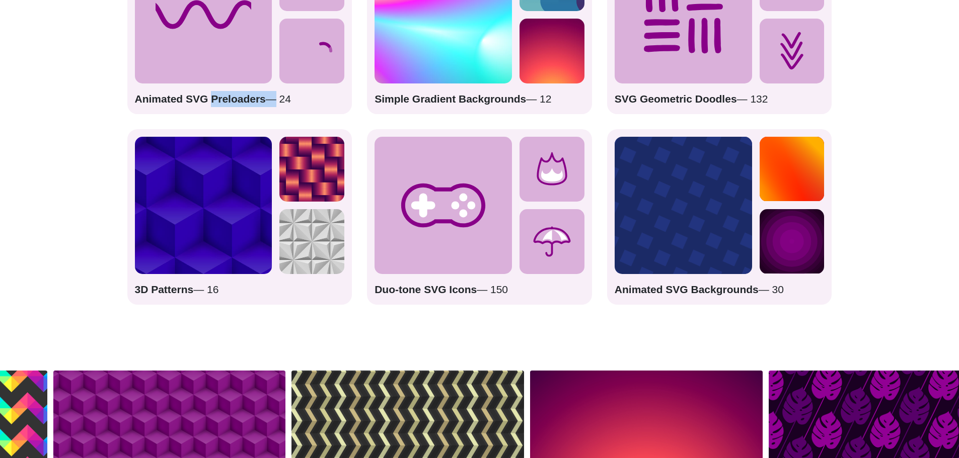  Describe the element at coordinates (240, 99) in the screenshot. I see `p: — 24` at that location.